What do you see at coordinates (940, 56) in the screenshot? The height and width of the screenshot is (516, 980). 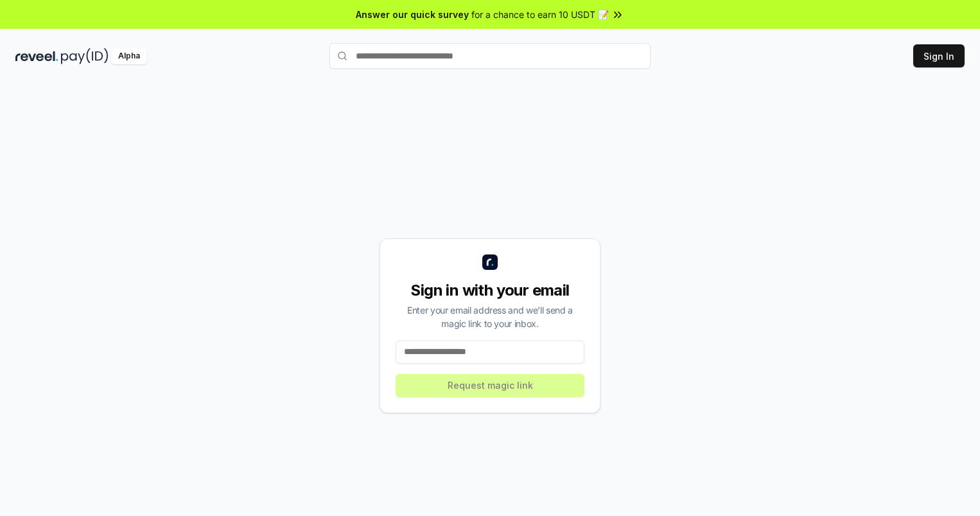 I see `button: Sign In` at bounding box center [940, 56].